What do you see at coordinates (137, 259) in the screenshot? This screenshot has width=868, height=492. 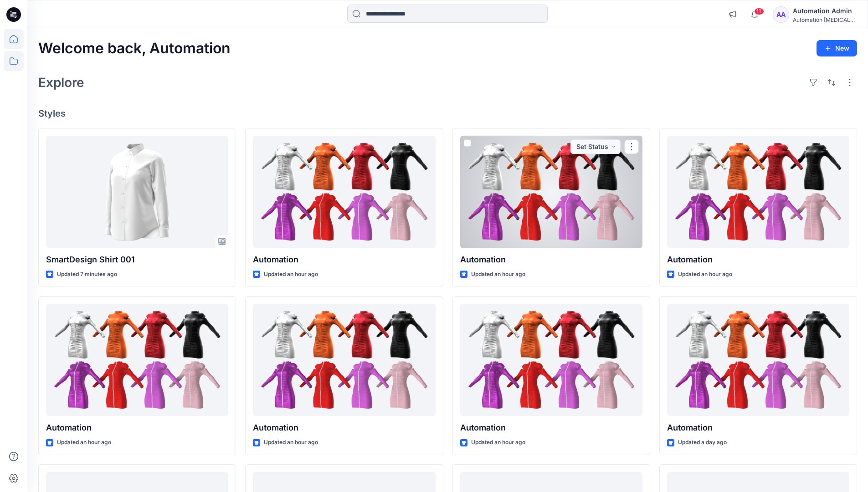 I see `p: SmartDesign Shirt 001` at bounding box center [137, 259].